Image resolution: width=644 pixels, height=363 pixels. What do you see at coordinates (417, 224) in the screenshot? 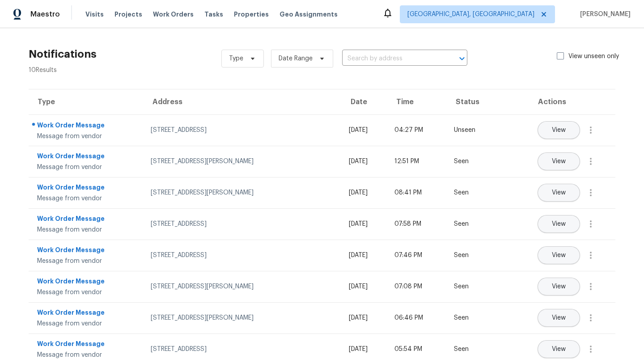
I see `div: 07:58 PM` at bounding box center [417, 224].